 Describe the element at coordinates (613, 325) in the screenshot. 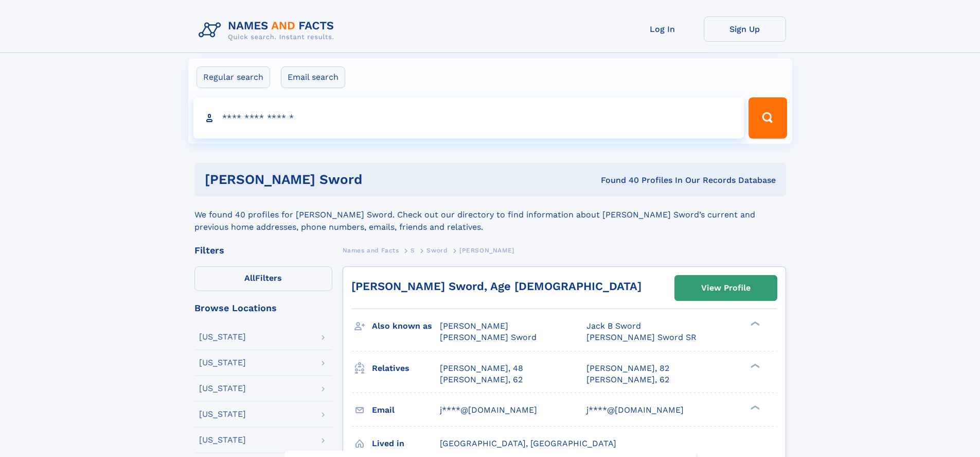

I see `span: Jack B Sword` at that location.